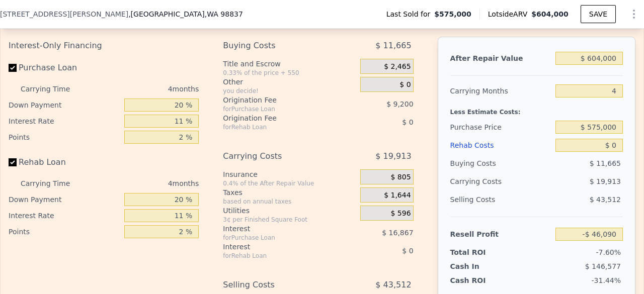 The width and height of the screenshot is (644, 294). Describe the element at coordinates (290, 91) in the screenshot. I see `div: you decide!` at that location.